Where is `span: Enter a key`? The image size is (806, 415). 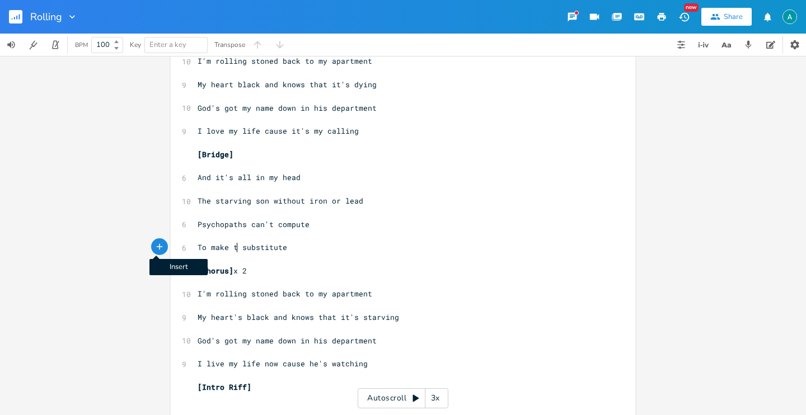 span: Enter a key is located at coordinates (168, 45).